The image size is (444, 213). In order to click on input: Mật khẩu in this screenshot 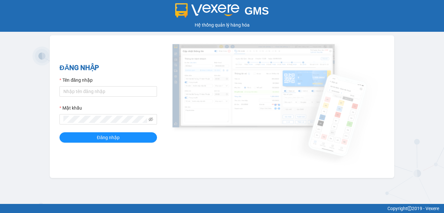, I will do `click(105, 119)`.